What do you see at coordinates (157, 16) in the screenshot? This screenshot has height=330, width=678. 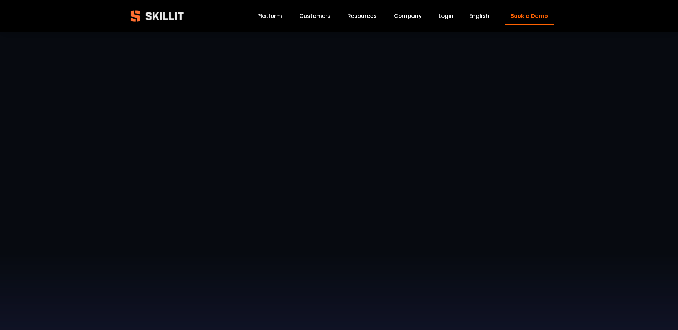 I see `a: Skillit` at bounding box center [157, 16].